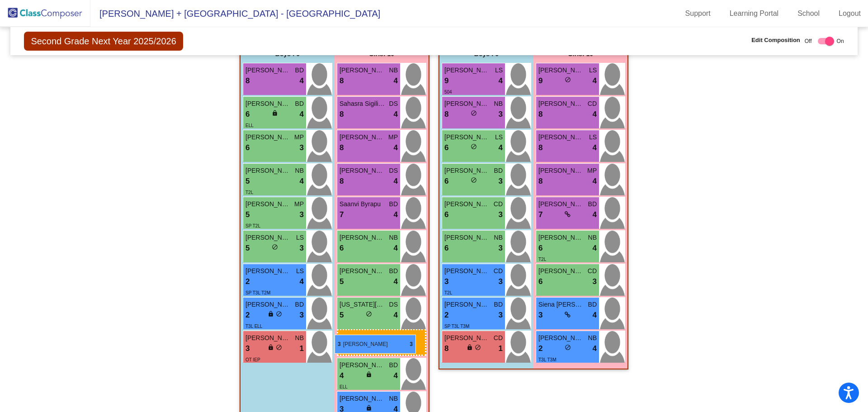 The image size is (868, 412). Describe the element at coordinates (776, 40) in the screenshot. I see `span: Edit Composition` at that location.